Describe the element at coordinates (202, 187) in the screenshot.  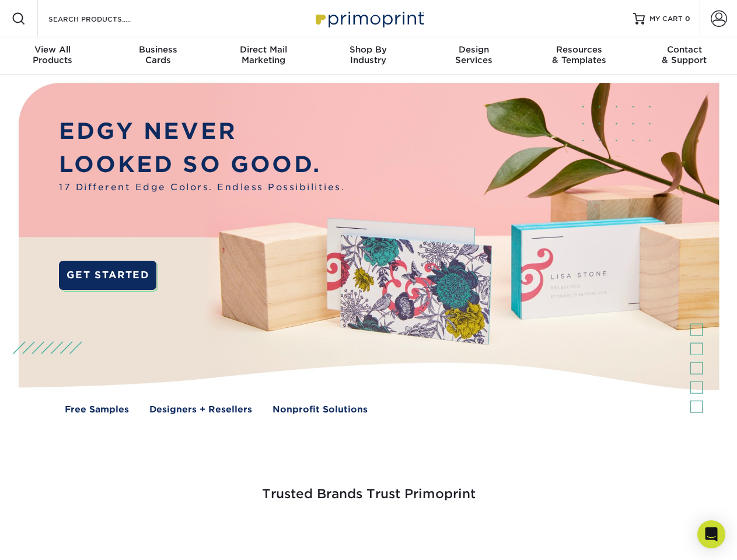
I see `span: 17 Different Edge Colors. Endless Possibilities.` at that location.